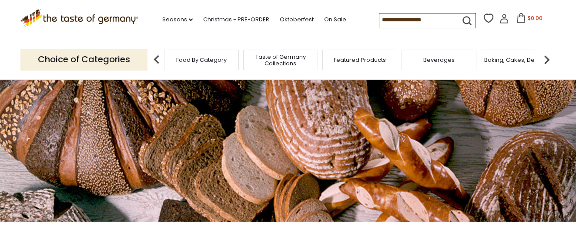  Describe the element at coordinates (157, 60) in the screenshot. I see `img: previous arrow` at that location.